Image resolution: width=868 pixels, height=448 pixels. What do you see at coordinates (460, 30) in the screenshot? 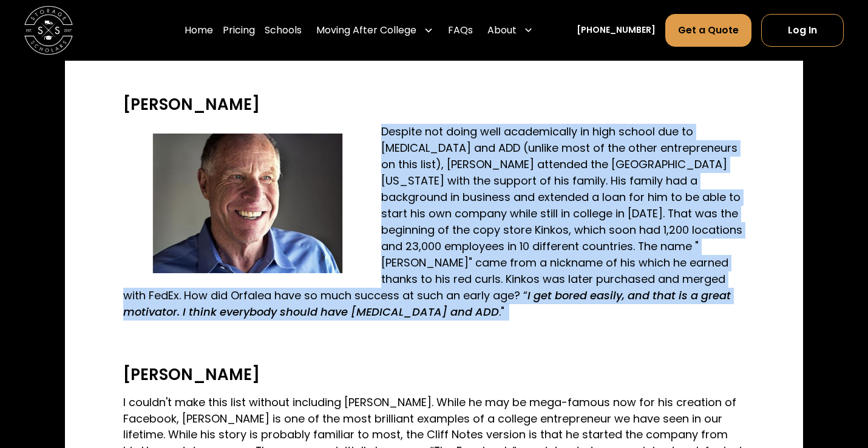
I see `a: FAQs` at bounding box center [460, 30].